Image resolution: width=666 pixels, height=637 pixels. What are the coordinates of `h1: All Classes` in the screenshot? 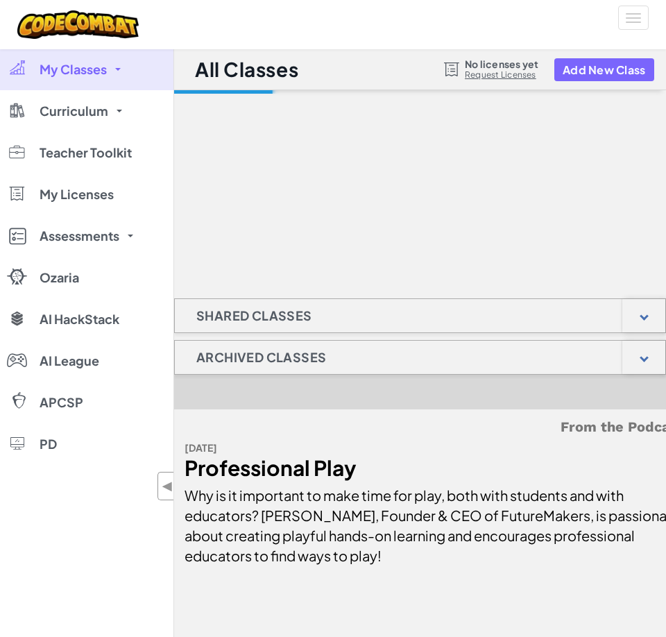 It's located at (246, 69).